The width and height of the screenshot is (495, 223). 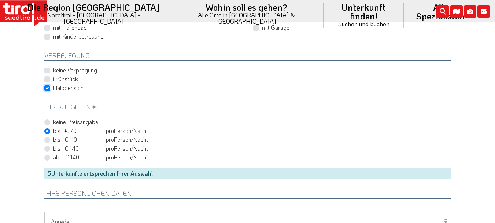 I want to click on h2: Ihr Budget in €, so click(x=248, y=108).